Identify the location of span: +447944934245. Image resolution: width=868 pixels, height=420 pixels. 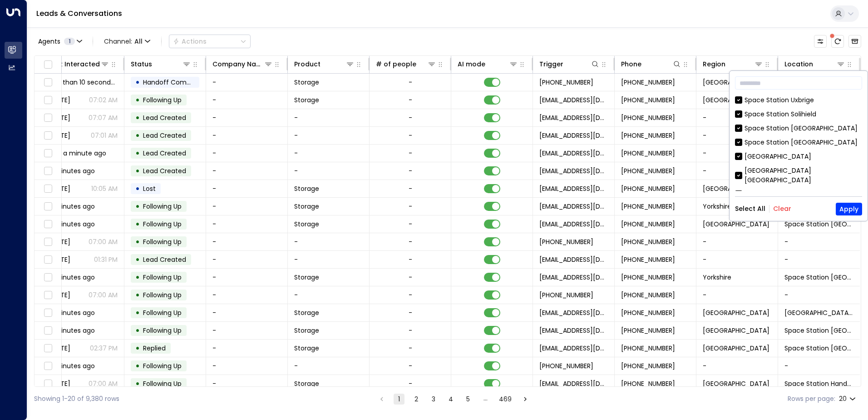
(648, 313).